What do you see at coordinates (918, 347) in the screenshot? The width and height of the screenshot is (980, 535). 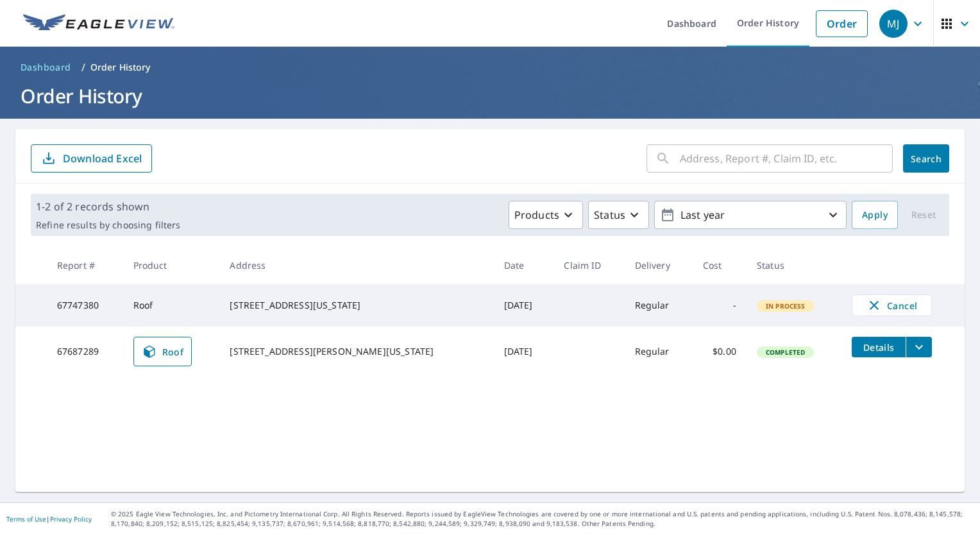 I see `button: filesDropdownBtn-67687289` at bounding box center [918, 347].